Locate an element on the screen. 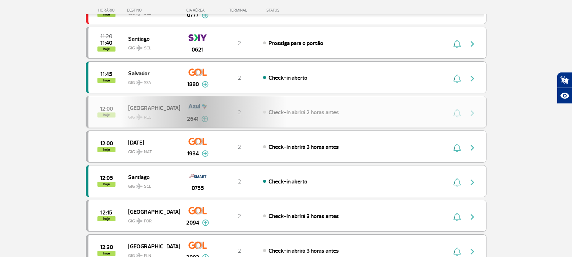  div: TERMINAL is located at coordinates (239, 10).